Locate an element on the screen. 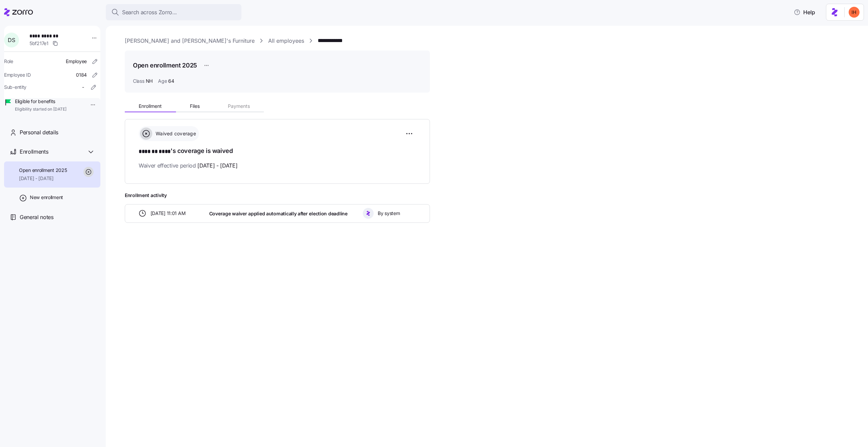  span: Employee is located at coordinates (76, 62).